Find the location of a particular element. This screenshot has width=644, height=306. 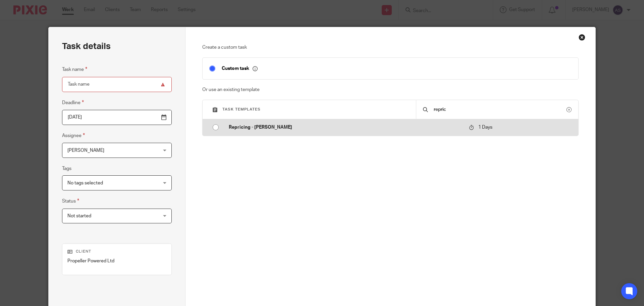

p: Client is located at coordinates (117, 251).